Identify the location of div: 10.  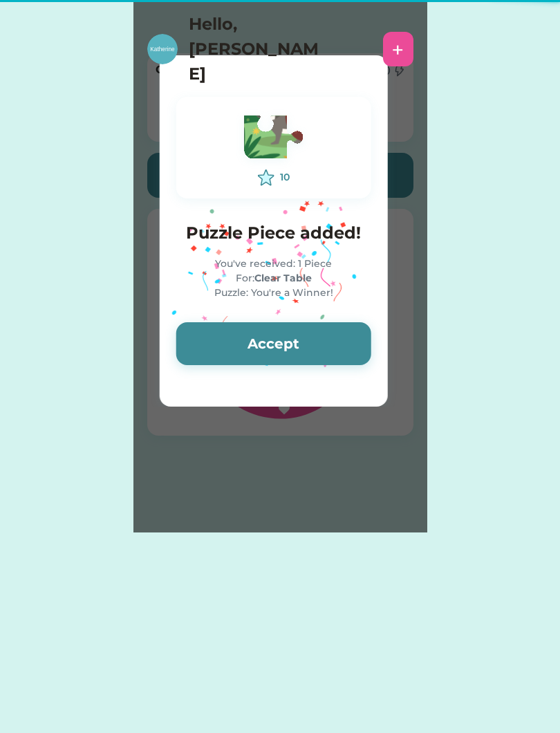
(285, 177).